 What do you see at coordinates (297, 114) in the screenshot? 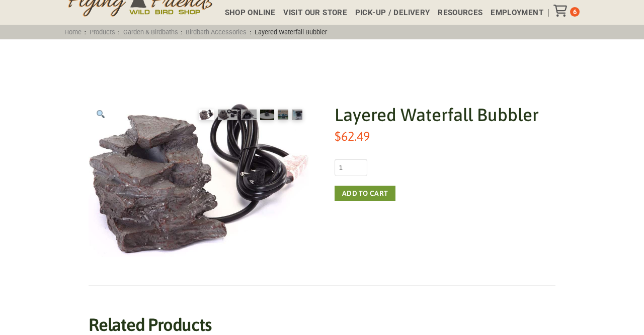
I see `img: Layered Waterfall Bubbler - Image 6` at bounding box center [297, 114].